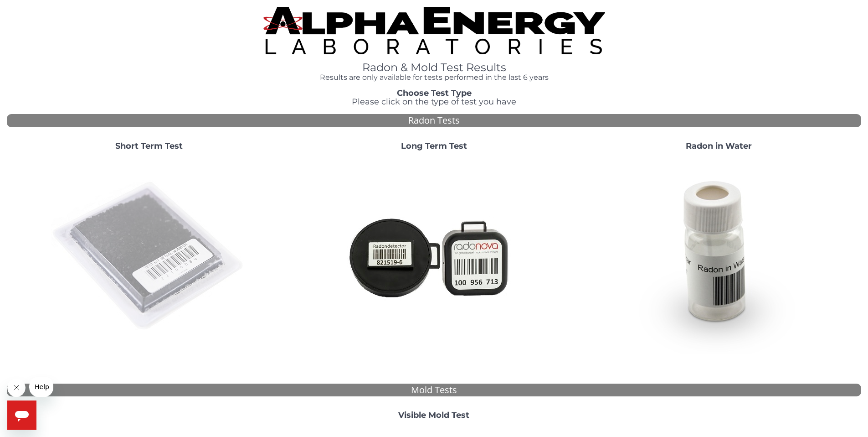 The height and width of the screenshot is (437, 868). I want to click on strong: Radon in Water, so click(719, 146).